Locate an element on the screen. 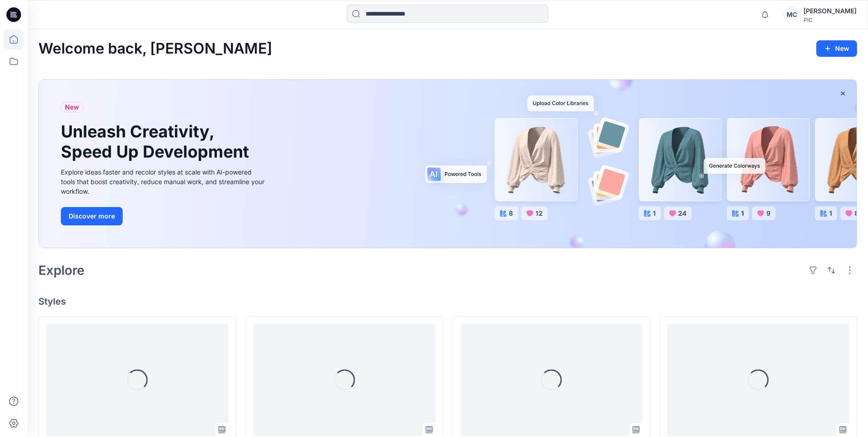 The width and height of the screenshot is (868, 437). h2: Explore is located at coordinates (61, 270).